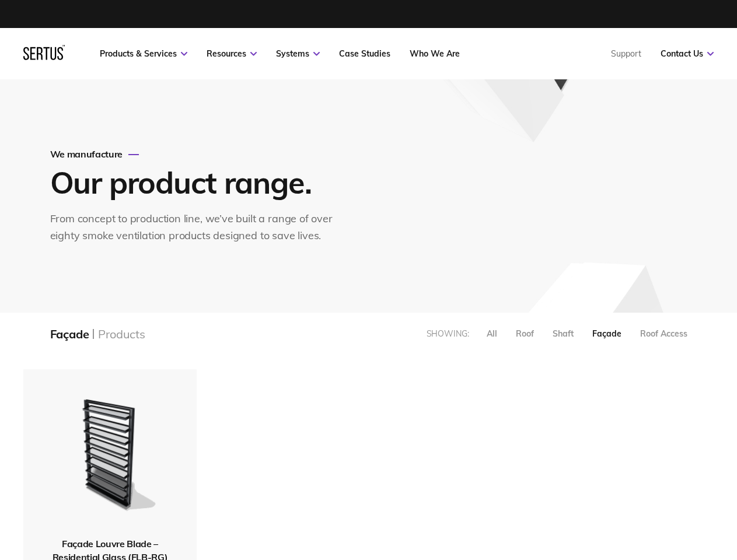  What do you see at coordinates (632, 493) in the screenshot?
I see `div: Chat Widget` at bounding box center [632, 493].